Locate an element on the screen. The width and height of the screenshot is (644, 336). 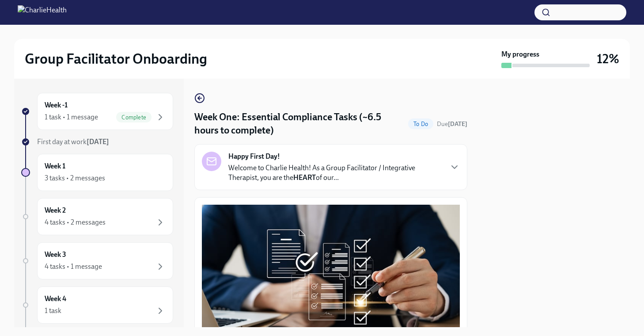
img: CharlieHealth is located at coordinates (42, 12).